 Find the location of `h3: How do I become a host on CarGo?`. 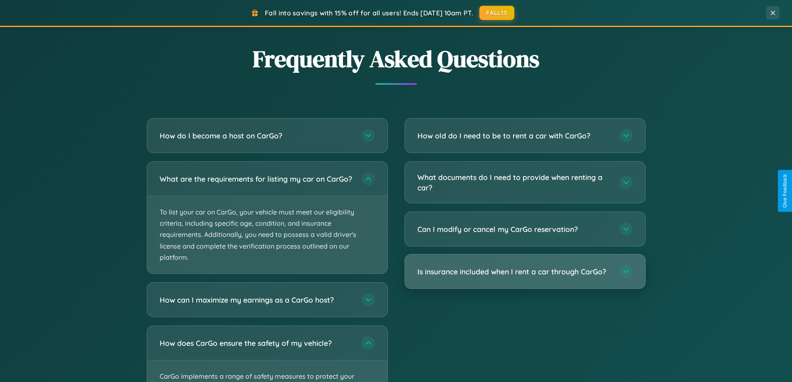

h3: How do I become a host on CarGo? is located at coordinates (256, 136).